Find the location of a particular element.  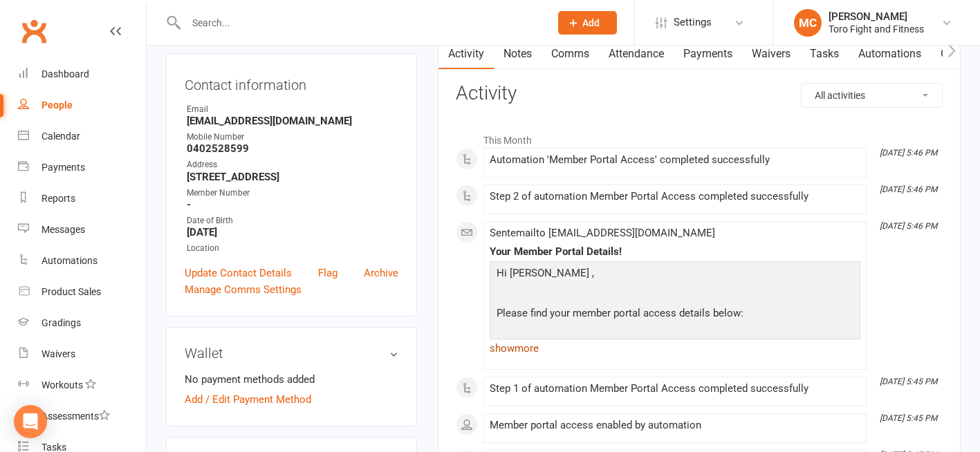

div: Messages is located at coordinates (63, 230).